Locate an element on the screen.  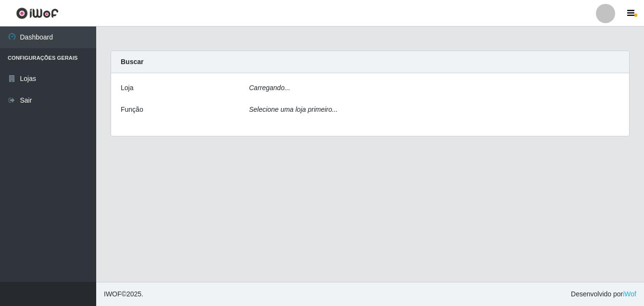
a: iWof is located at coordinates (630, 294).